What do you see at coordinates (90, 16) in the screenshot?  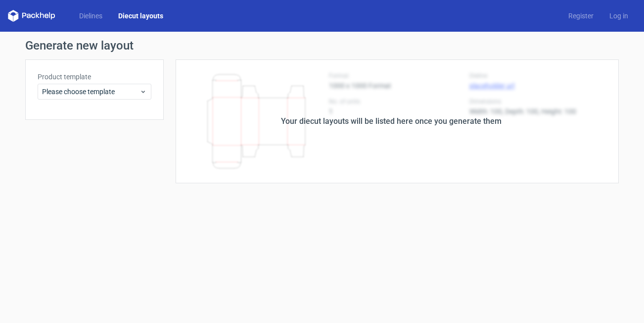 I see `a: Dielines` at bounding box center [90, 16].